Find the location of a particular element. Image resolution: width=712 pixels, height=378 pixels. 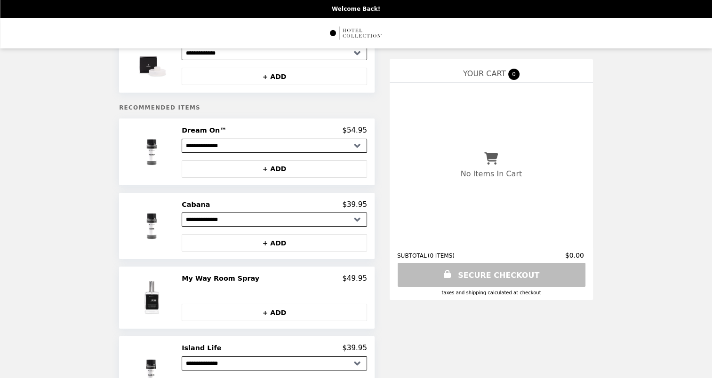

img: Chauffeur Car Diffuser™ Oil is located at coordinates (153, 59).